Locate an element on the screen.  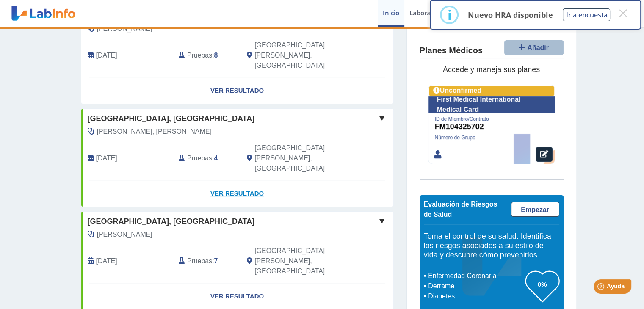
b: 7 is located at coordinates (216, 261).